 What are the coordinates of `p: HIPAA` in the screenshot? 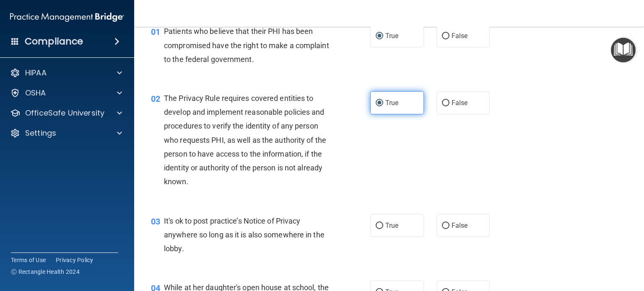 It's located at (36, 73).